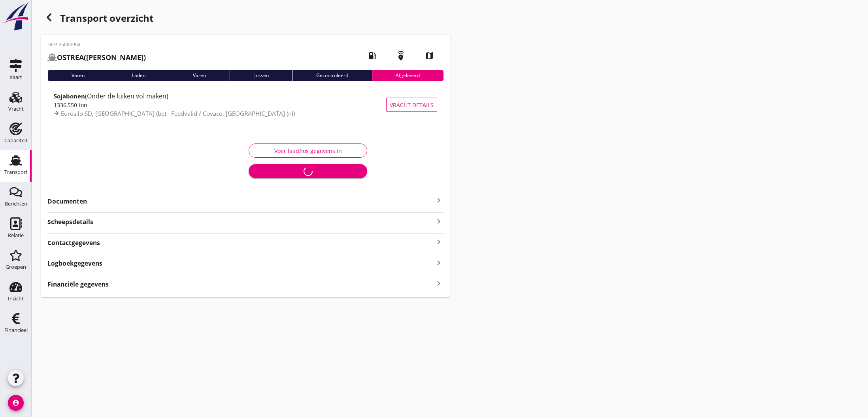  Describe the element at coordinates (16, 109) in the screenshot. I see `div: Vracht` at that location.